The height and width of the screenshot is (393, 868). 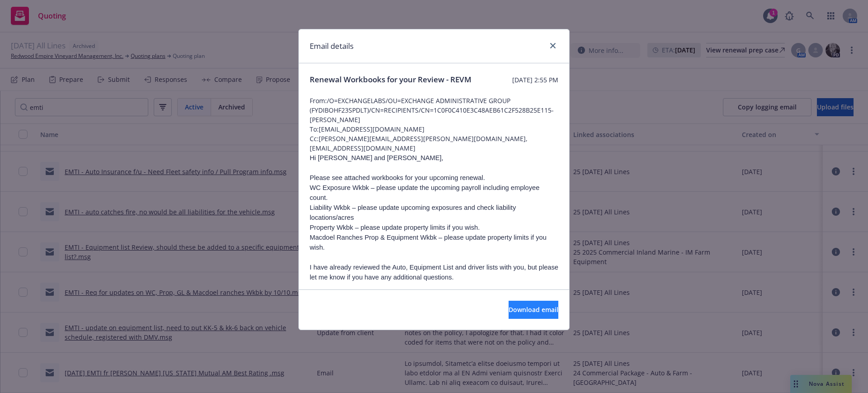 I want to click on span: From: /O=EXCHANGELABS/OU=EXCHANGE ADMINISTRATIVE GROUP (FYDIBOHF23SPDLT)/CN=RECIPIENTS/CN=1C0F0C4..., so click(x=434, y=110).